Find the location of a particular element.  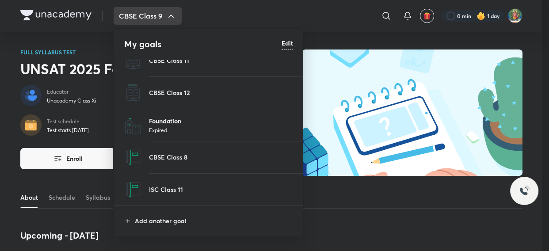

h6: Edit is located at coordinates (287, 43).